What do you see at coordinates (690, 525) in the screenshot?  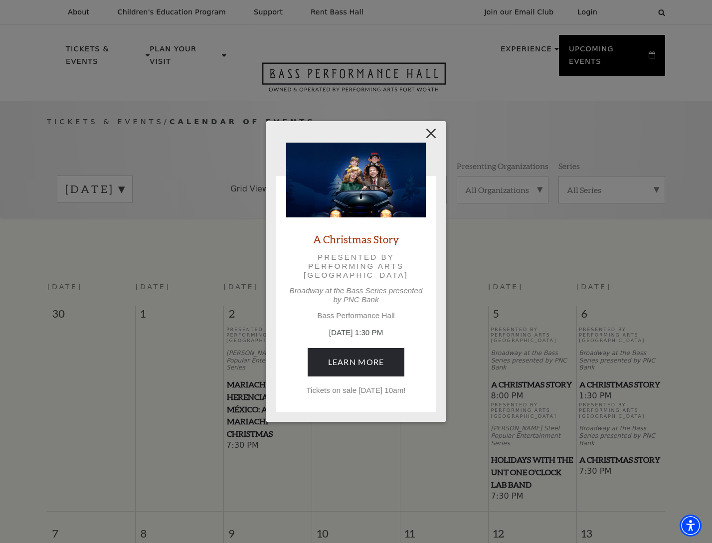 I see `div: Accessibility Menu` at bounding box center [690, 525].